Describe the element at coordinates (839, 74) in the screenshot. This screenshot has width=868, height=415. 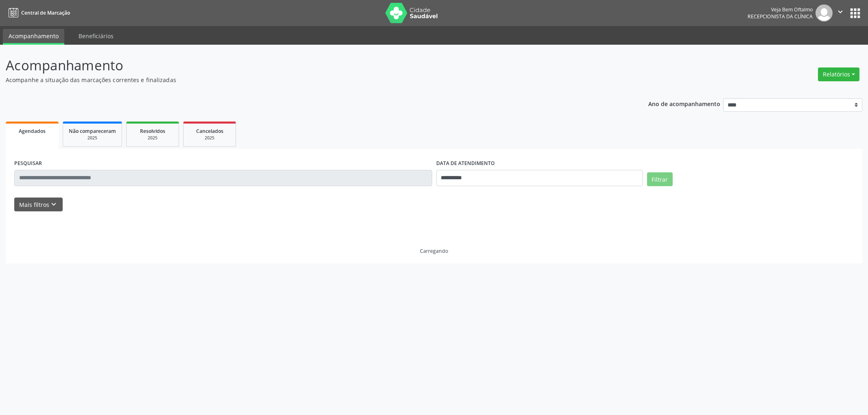
I see `button: Relatórios` at that location.